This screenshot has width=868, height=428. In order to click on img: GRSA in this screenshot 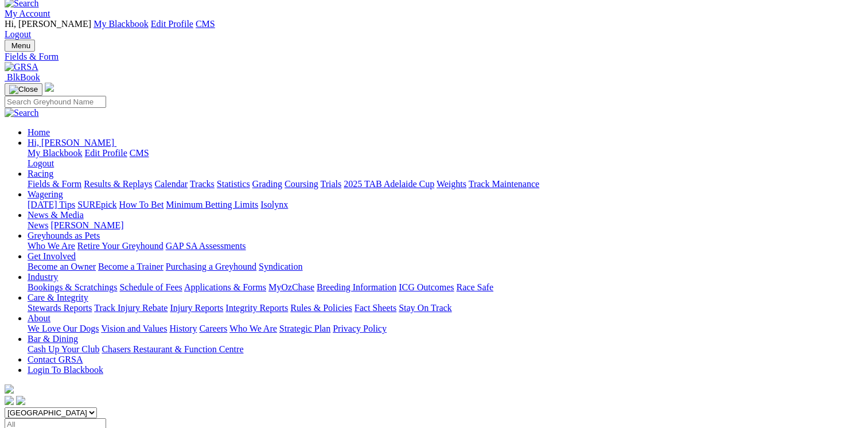, I will do `click(21, 67)`.